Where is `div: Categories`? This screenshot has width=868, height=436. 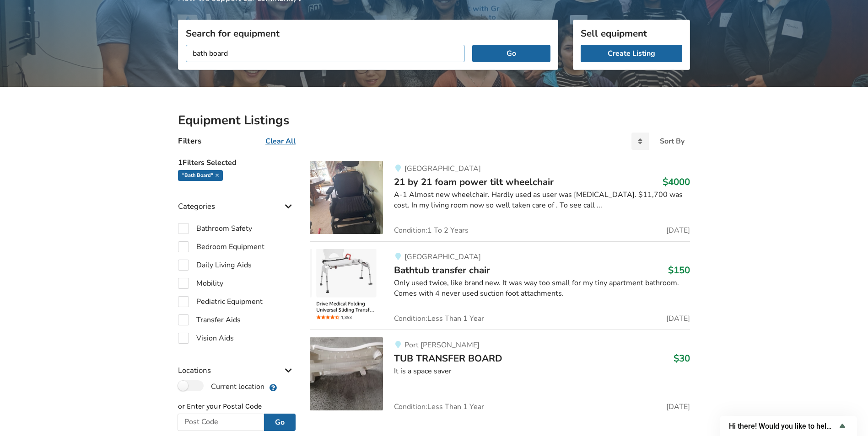 div: Categories is located at coordinates (236, 199).